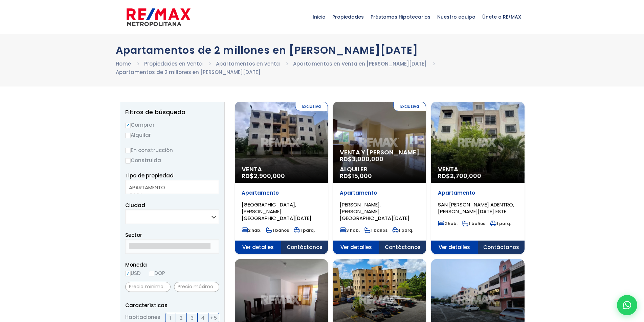 The height and width of the screenshot is (322, 644). What do you see at coordinates (192, 318) in the screenshot?
I see `span: 3` at bounding box center [192, 318].